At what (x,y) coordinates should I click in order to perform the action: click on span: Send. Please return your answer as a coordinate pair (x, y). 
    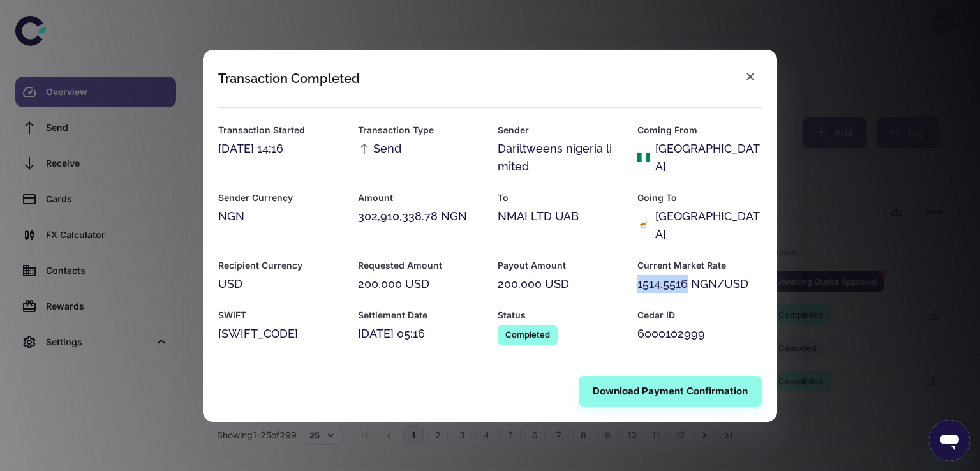
    Looking at the image, I should click on (380, 148).